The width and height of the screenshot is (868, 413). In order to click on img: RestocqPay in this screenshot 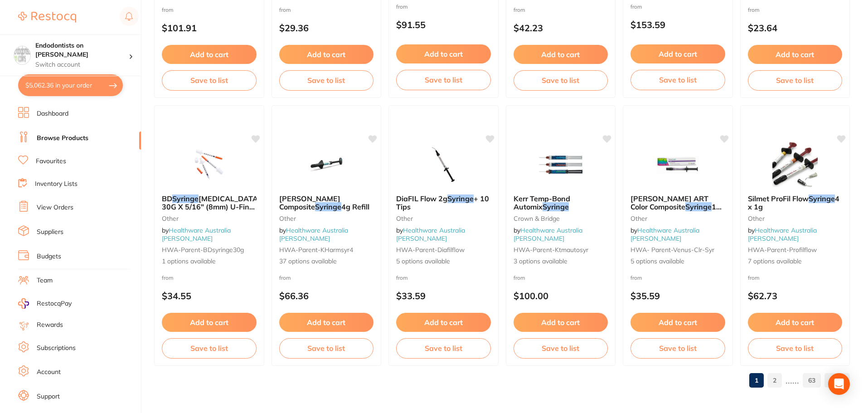, I will do `click(23, 303)`.